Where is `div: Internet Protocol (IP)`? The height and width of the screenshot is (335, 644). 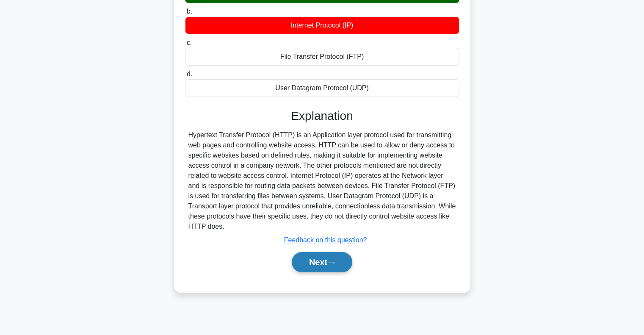
div: Internet Protocol (IP) is located at coordinates (322, 26).